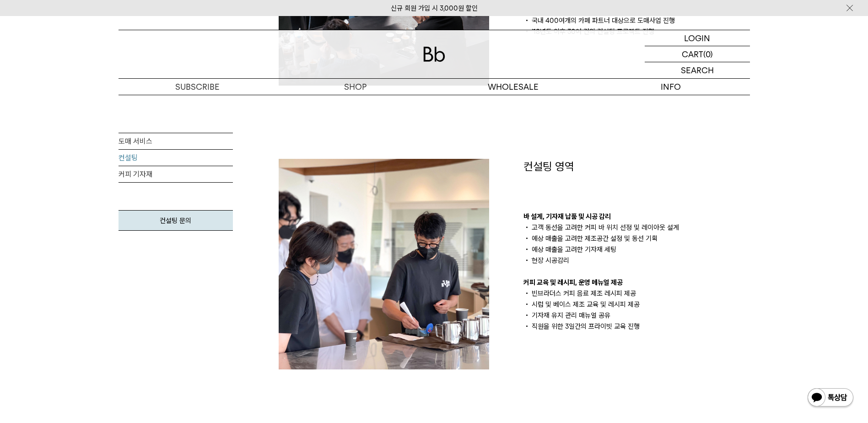 The width and height of the screenshot is (868, 423). I want to click on li: 예상 매출을 고려한 기자재 세팅, so click(637, 250).